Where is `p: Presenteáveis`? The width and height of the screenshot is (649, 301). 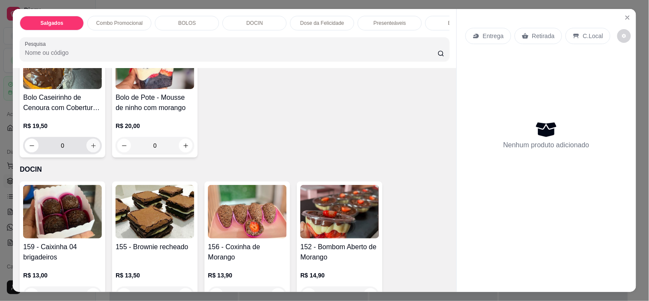
p: Presenteáveis is located at coordinates (390, 23).